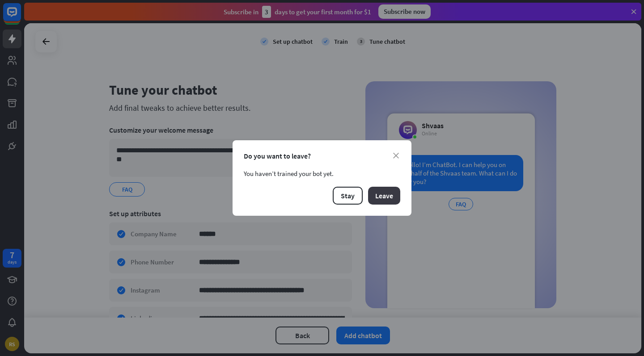 The height and width of the screenshot is (356, 644). I want to click on div: Do you want to leave?, so click(322, 156).